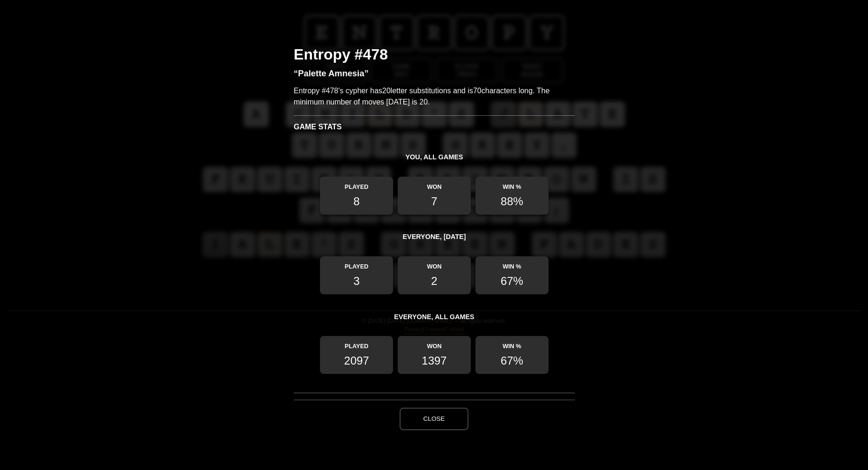 This screenshot has height=470, width=868. What do you see at coordinates (434, 202) in the screenshot?
I see `span: 7` at bounding box center [434, 202].